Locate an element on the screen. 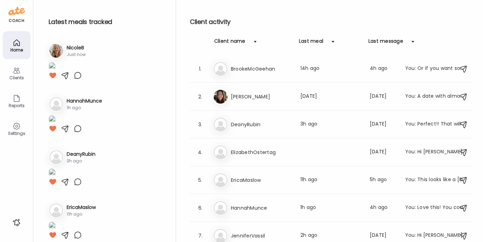 This screenshot has height=242, width=483. div: 6. is located at coordinates (200, 208).